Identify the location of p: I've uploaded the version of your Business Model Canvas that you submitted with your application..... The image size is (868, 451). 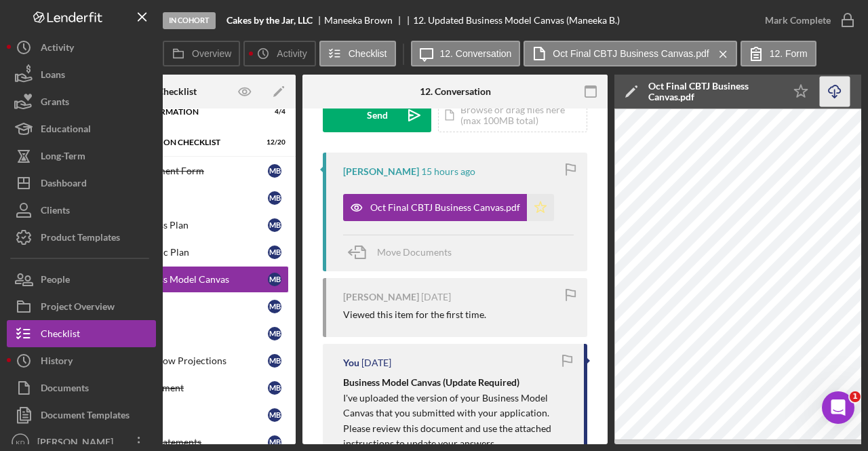
(457, 413).